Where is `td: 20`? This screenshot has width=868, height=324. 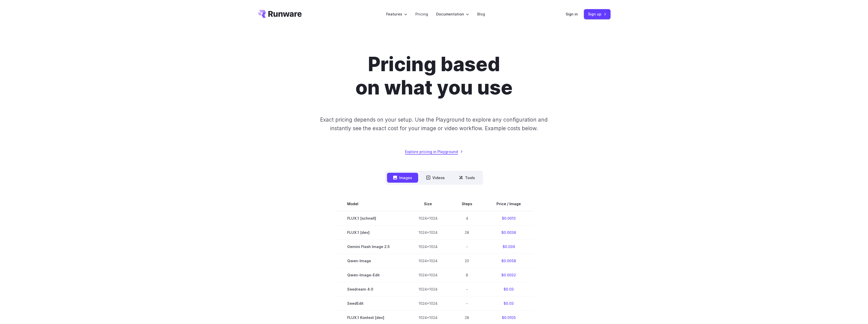 td: 20 is located at coordinates (467, 260).